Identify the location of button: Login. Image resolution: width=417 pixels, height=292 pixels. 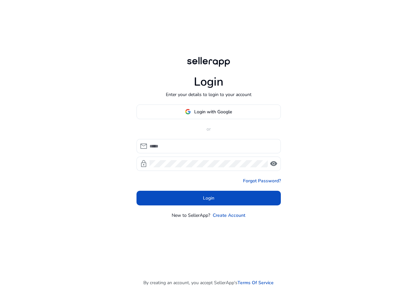
(209, 198).